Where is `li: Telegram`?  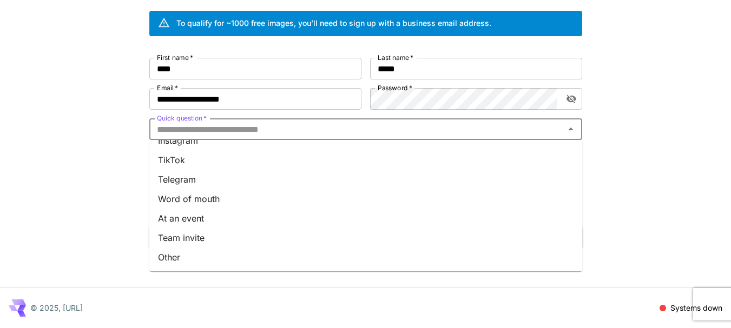
li: Telegram is located at coordinates (366, 180).